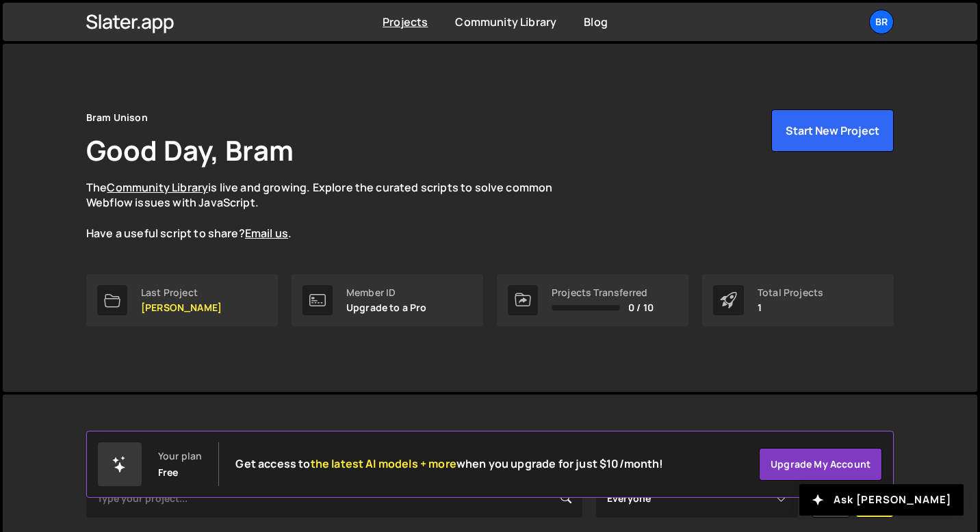 This screenshot has height=532, width=980. What do you see at coordinates (881, 22) in the screenshot?
I see `div: Br` at bounding box center [881, 22].